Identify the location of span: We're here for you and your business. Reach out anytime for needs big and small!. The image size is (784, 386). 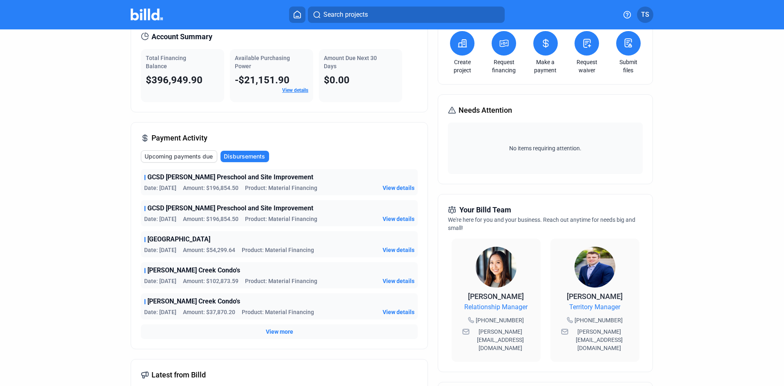
(542, 224).